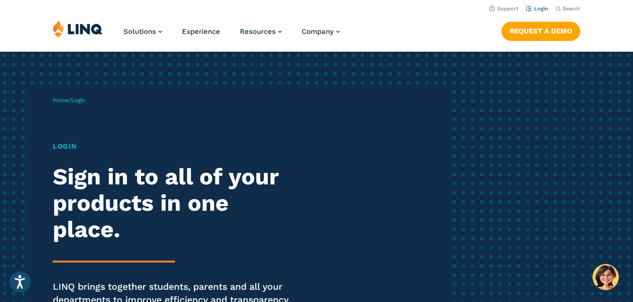 The width and height of the screenshot is (633, 302). Describe the element at coordinates (143, 32) in the screenshot. I see `a: Solutions` at that location.